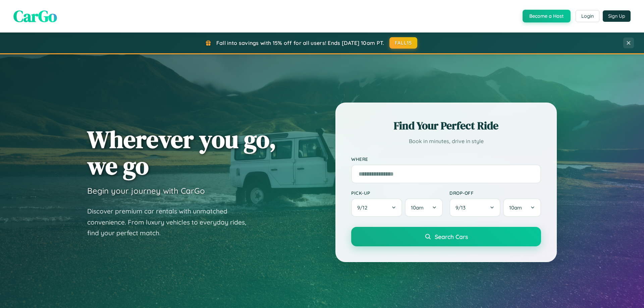 The height and width of the screenshot is (308, 644). What do you see at coordinates (364, 208) in the screenshot?
I see `span: 9 / 12` at bounding box center [364, 208].